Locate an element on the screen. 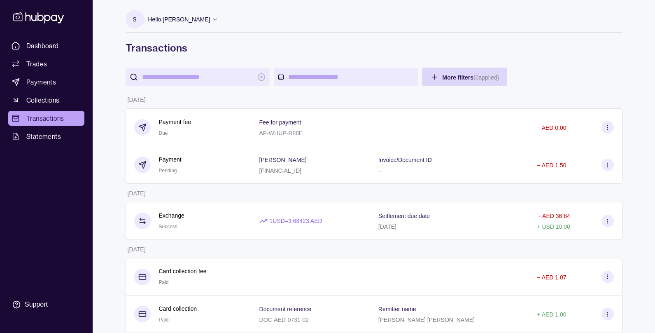  button: More filters(0applied) is located at coordinates (465, 77).